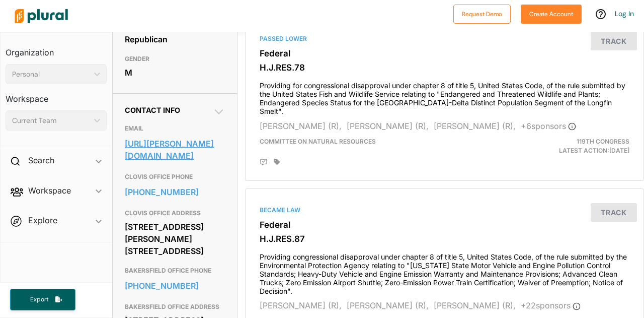 Image resolution: width=644 pixels, height=318 pixels. Describe the element at coordinates (551, 13) in the screenshot. I see `a: Create Account` at that location.